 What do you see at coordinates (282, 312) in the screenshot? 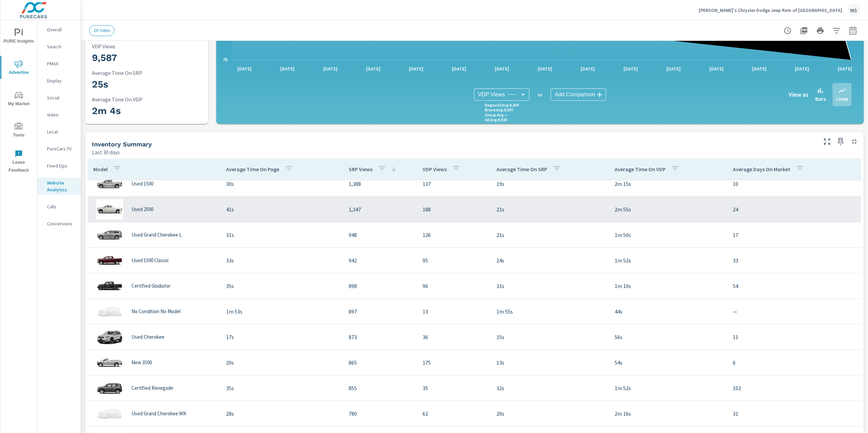
I see `p: 1m 53s` at bounding box center [282, 312].